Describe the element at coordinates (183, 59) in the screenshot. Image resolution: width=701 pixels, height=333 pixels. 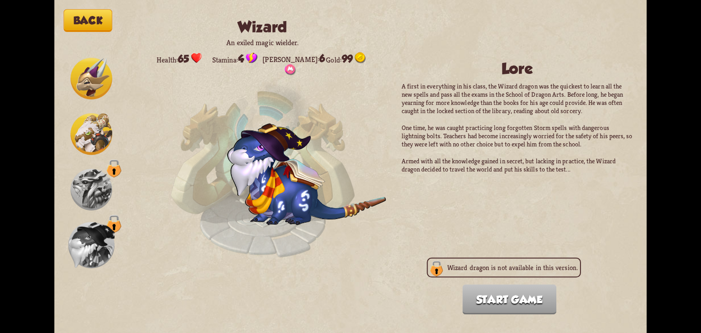
I see `span: 65` at that location.